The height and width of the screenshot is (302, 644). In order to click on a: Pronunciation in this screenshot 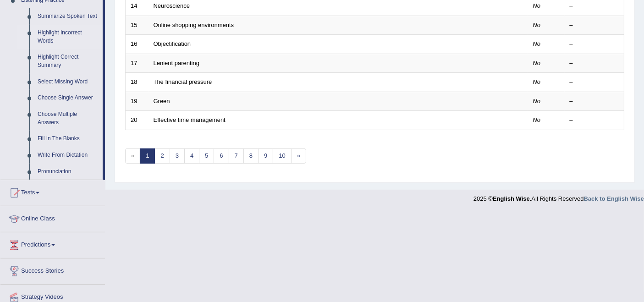, I will do `click(67, 171)`.